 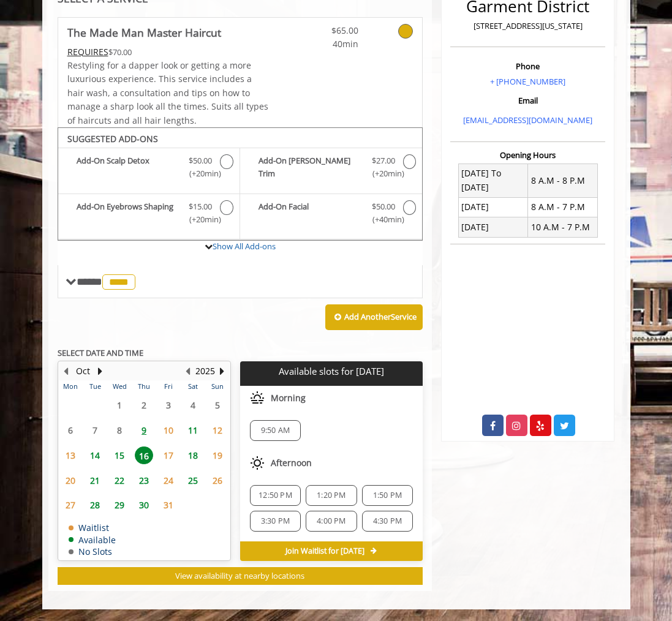 I want to click on th: Sat, so click(x=193, y=386).